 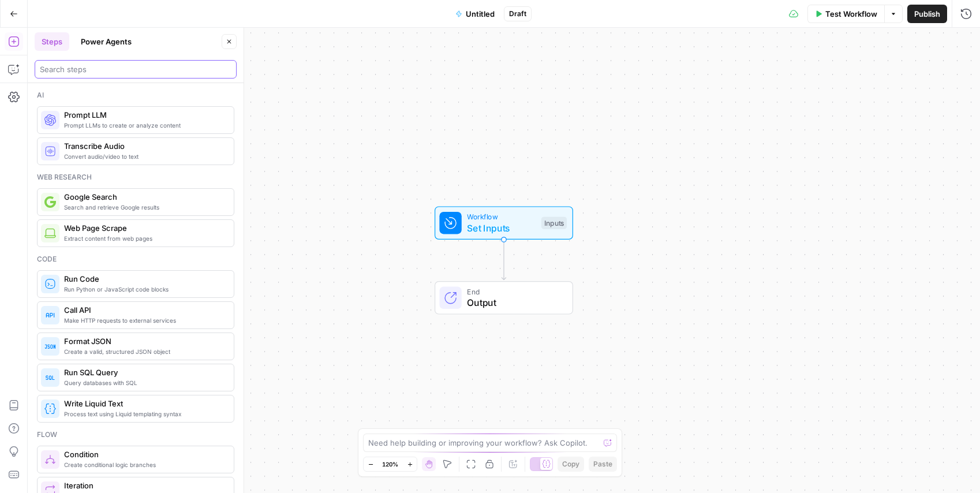 What do you see at coordinates (144, 239) in the screenshot?
I see `span: Extract content from web pages` at bounding box center [144, 239].